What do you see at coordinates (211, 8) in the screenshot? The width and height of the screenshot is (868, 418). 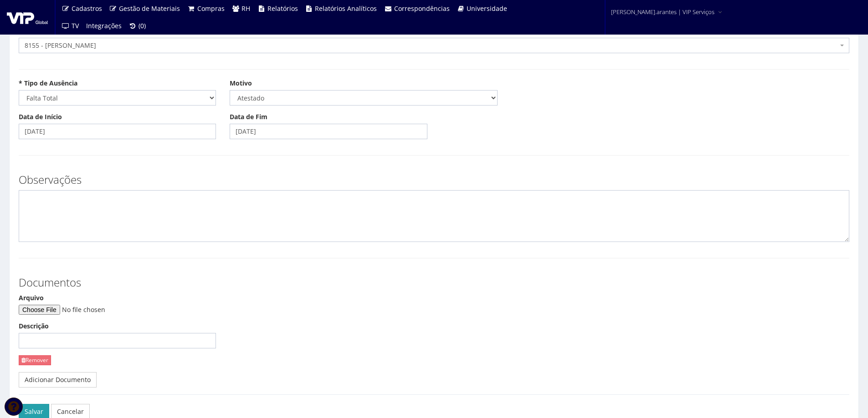 I see `span: Compras` at bounding box center [211, 8].